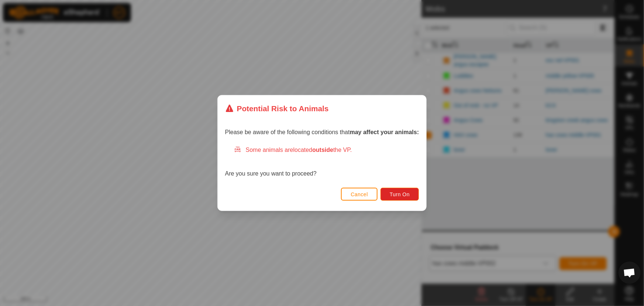  What do you see at coordinates (400, 195) in the screenshot?
I see `span: Turn On` at bounding box center [400, 195].